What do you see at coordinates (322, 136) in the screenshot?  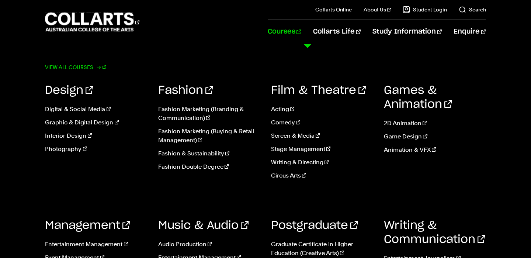 I see `a: Screen & Media` at bounding box center [322, 136].